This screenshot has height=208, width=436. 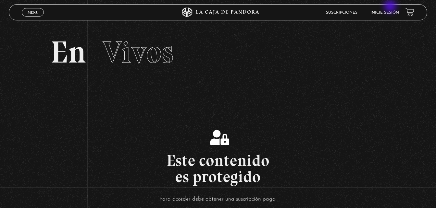 What do you see at coordinates (33, 18) in the screenshot?
I see `span: Cerrar` at bounding box center [33, 18].